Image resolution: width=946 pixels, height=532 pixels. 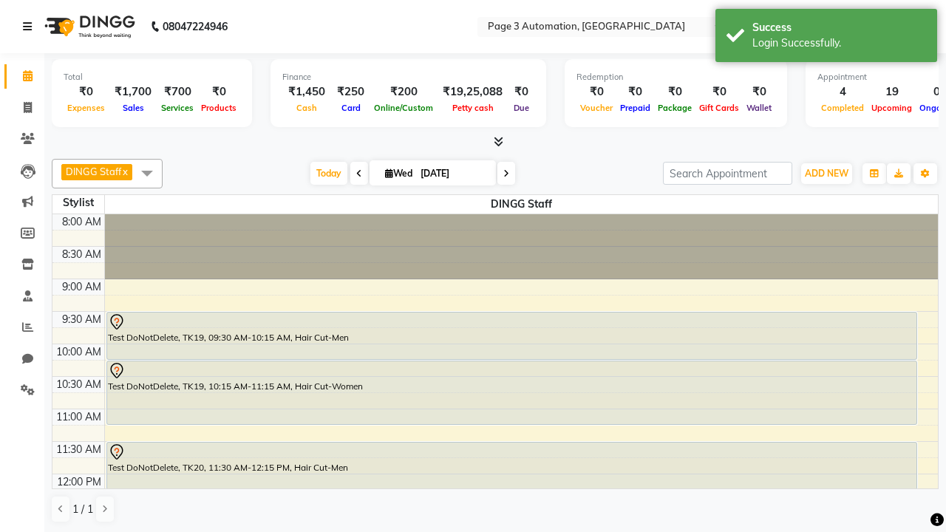 What do you see at coordinates (81, 254) in the screenshot?
I see `div: 8:30 AM` at bounding box center [81, 254].